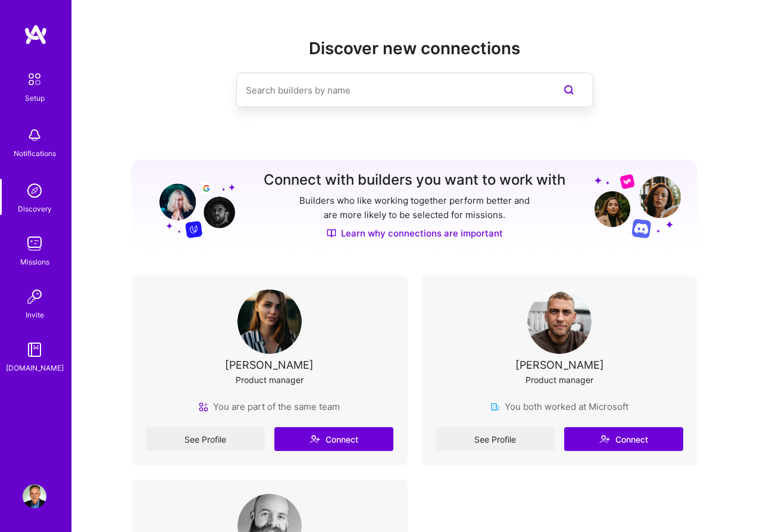 This screenshot has height=532, width=757. What do you see at coordinates (35, 496) in the screenshot?
I see `a: User Avatar` at bounding box center [35, 496].